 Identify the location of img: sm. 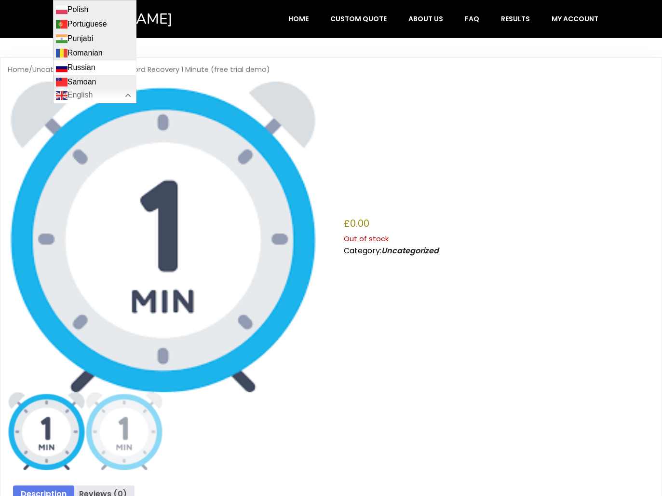
(62, 82).